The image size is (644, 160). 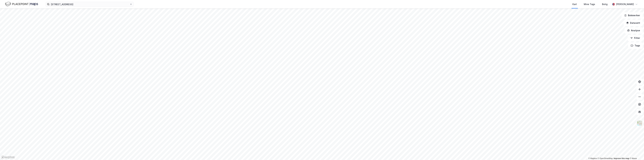 I want to click on button: Tags, so click(x=636, y=46).